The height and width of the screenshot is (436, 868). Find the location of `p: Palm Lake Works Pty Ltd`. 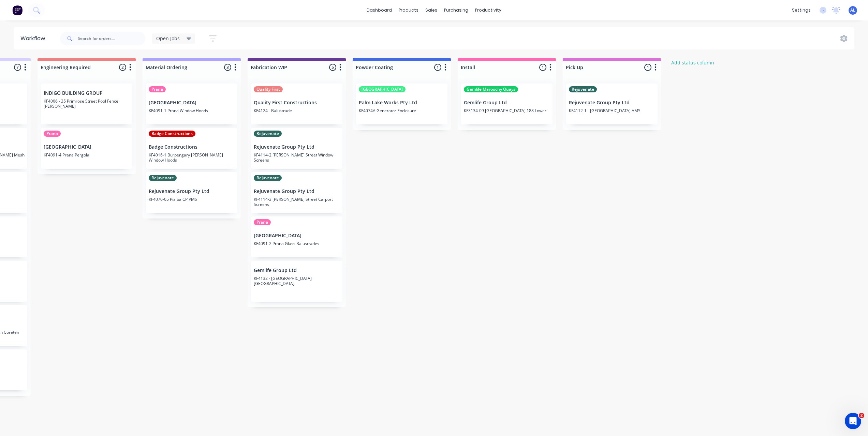

p: Palm Lake Works Pty Ltd is located at coordinates (402, 103).